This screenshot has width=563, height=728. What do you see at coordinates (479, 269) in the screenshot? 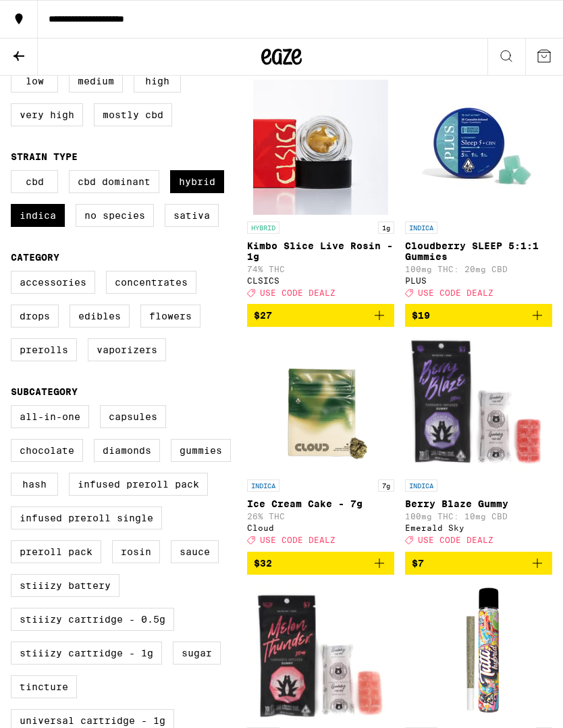
I see `p: 100mg THC: 20mg CBD` at bounding box center [479, 269].